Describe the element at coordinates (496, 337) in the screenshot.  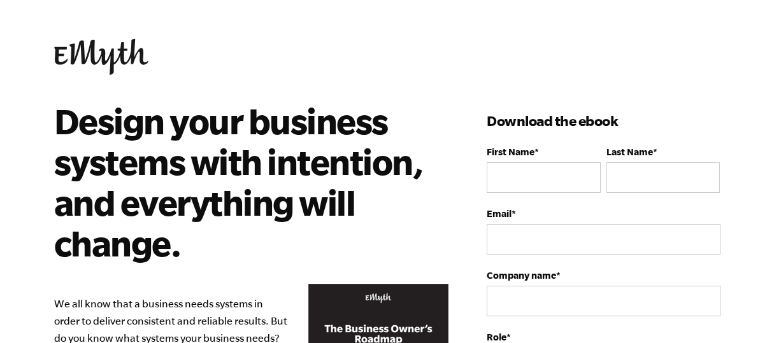
I see `span: Role` at that location.